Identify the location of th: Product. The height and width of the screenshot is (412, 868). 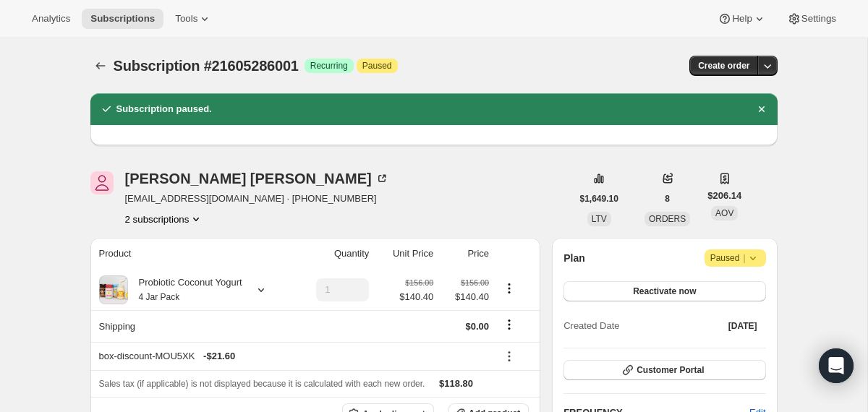
(191, 254).